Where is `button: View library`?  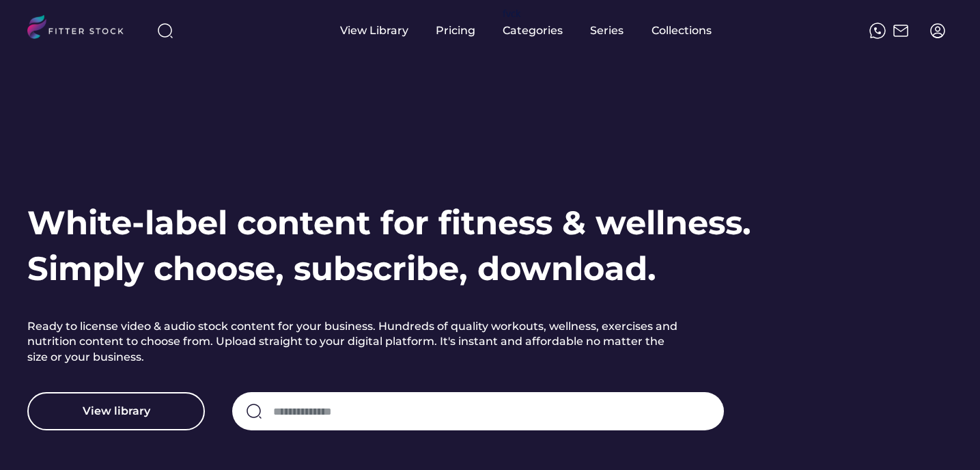
button: View library is located at coordinates (116, 412).